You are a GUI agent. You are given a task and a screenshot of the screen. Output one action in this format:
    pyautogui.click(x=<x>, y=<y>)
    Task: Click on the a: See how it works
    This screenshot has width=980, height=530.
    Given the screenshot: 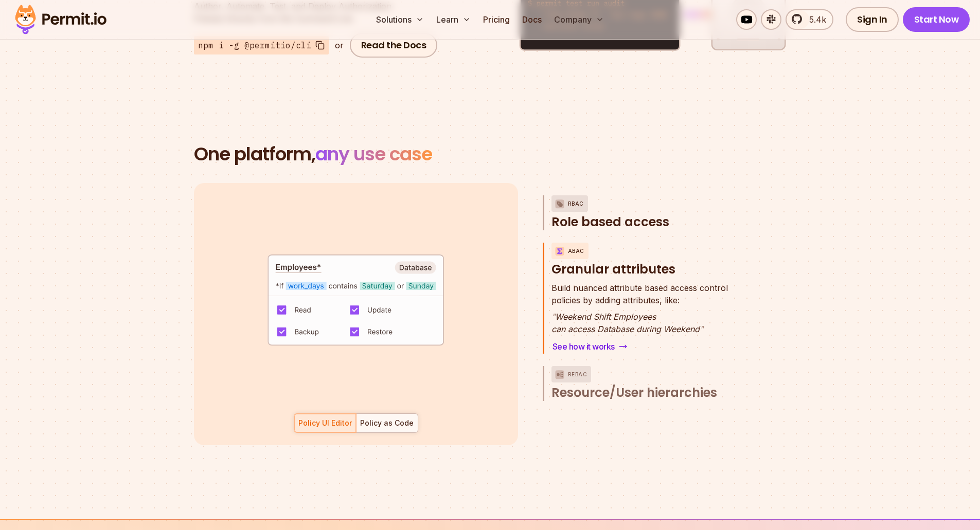 What is the action you would take?
    pyautogui.click(x=590, y=347)
    